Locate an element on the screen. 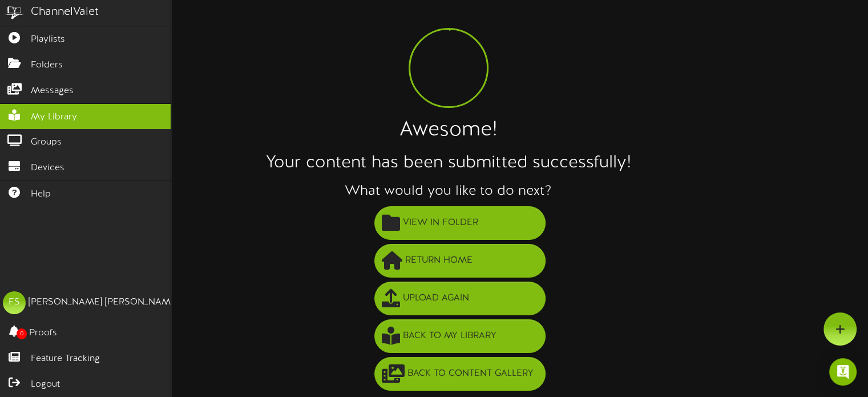 This screenshot has width=868, height=397. span: Upload Again is located at coordinates (436, 298).